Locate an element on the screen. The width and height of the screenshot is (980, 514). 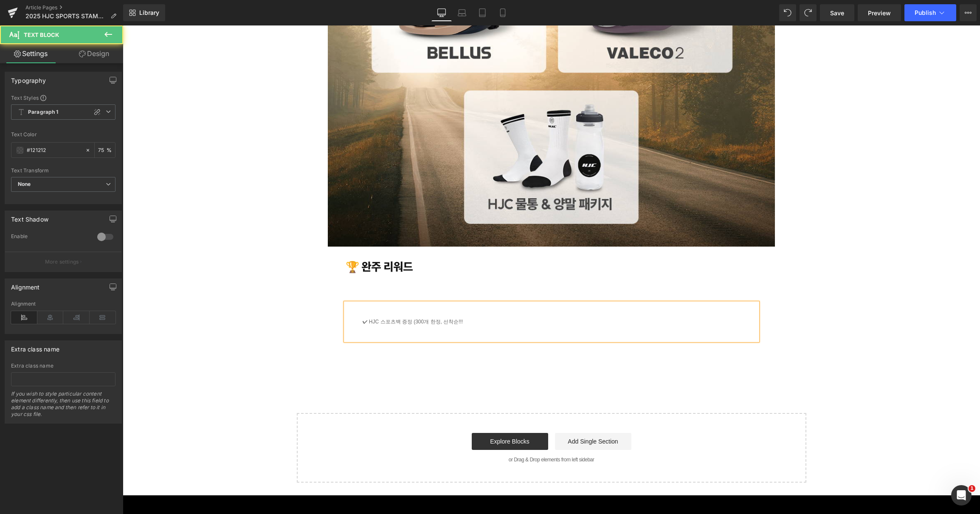
span: Save is located at coordinates (836, 13).